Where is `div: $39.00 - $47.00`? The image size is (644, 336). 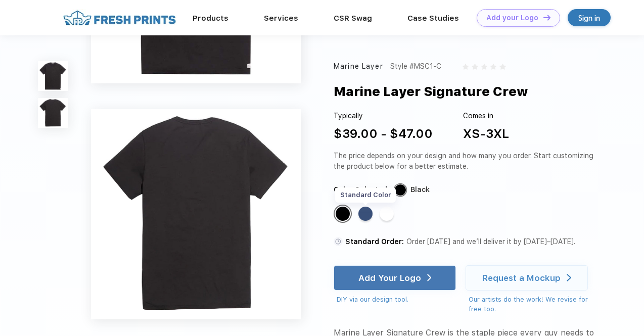 div: $39.00 - $47.00 is located at coordinates (383, 133).